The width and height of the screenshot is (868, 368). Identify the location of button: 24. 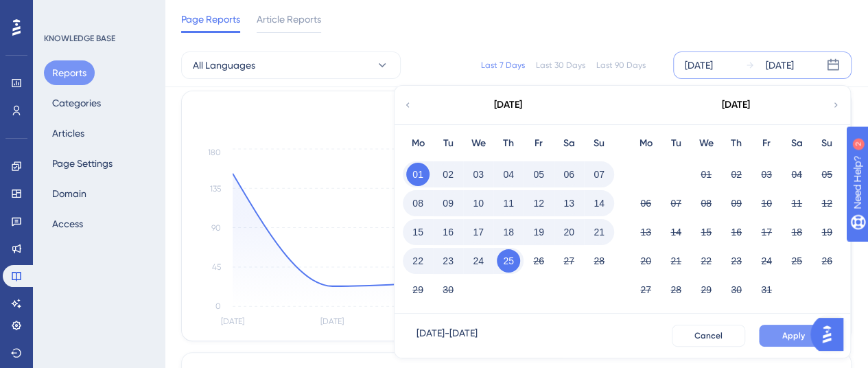
(767, 261).